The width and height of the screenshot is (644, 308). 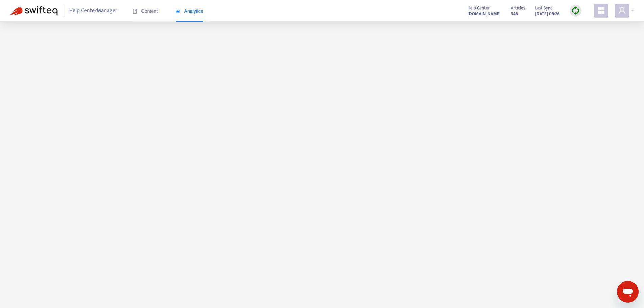 What do you see at coordinates (479, 8) in the screenshot?
I see `span: Help Center` at bounding box center [479, 8].